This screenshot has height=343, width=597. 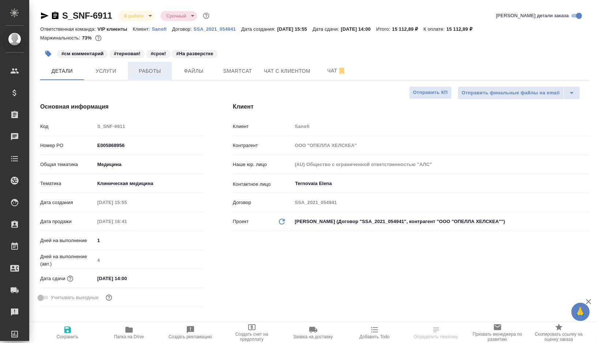 What do you see at coordinates (519, 93) in the screenshot?
I see `div: split button` at bounding box center [519, 93].